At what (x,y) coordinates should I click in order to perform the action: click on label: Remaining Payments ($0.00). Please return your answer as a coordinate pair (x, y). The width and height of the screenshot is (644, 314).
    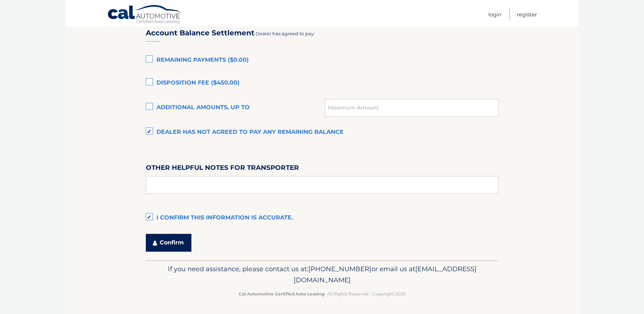
    Looking at the image, I should click on (322, 60).